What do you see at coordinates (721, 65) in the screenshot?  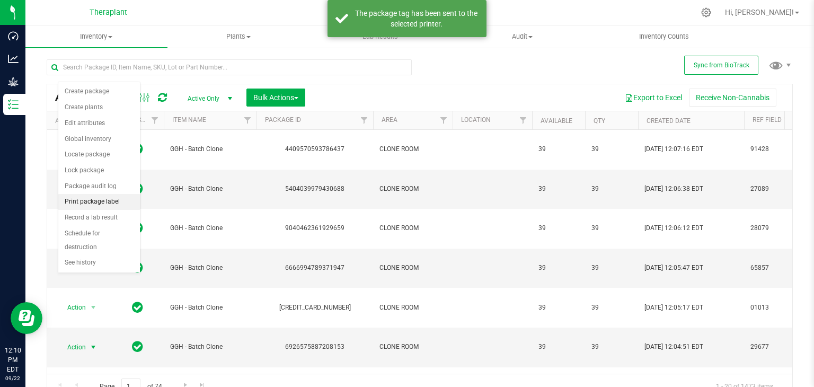 I see `span: Sync from BioTrack` at bounding box center [721, 65].